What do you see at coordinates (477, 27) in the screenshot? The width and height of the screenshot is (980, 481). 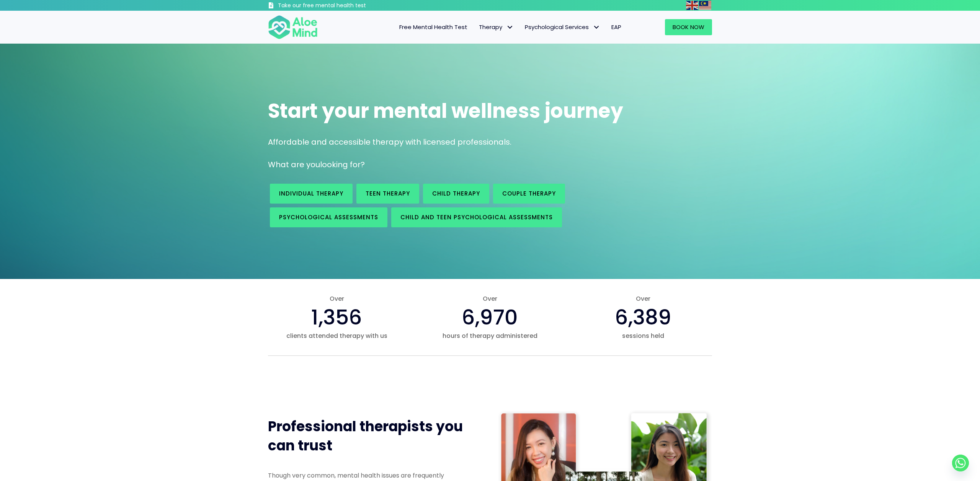 I see `nav: Menu` at bounding box center [477, 27].